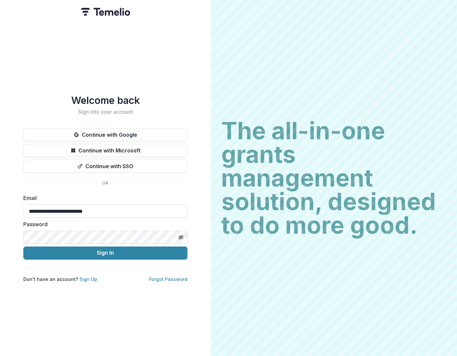 This screenshot has width=457, height=356. What do you see at coordinates (105, 135) in the screenshot?
I see `button: Continue with Google` at bounding box center [105, 135].